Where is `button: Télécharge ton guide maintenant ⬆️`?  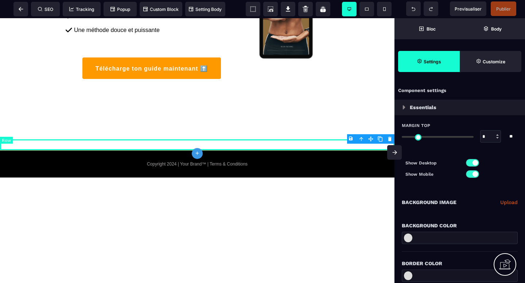
button: Télécharge ton guide maintenant ⬆️ is located at coordinates (152, 50).